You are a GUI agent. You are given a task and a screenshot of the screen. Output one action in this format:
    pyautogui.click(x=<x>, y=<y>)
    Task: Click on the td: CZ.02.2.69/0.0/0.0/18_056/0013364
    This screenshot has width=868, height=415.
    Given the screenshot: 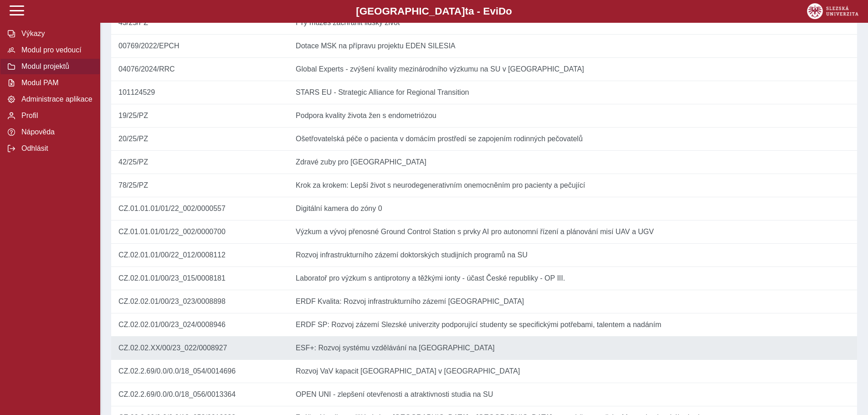 What is the action you would take?
    pyautogui.click(x=200, y=395)
    